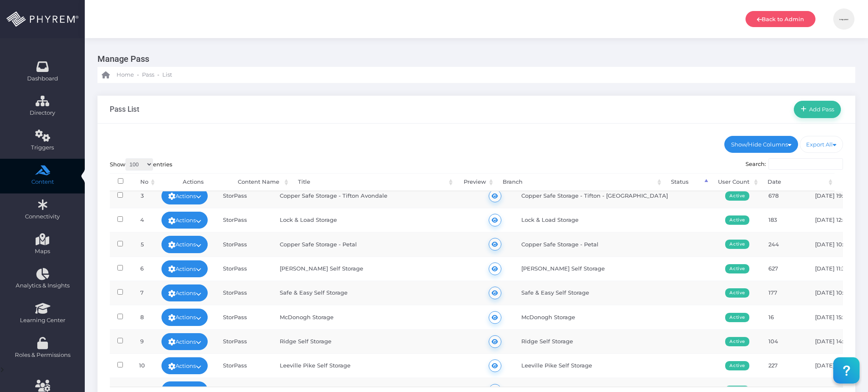  I want to click on th: Title: activate to sort column ascending, so click(372, 182).